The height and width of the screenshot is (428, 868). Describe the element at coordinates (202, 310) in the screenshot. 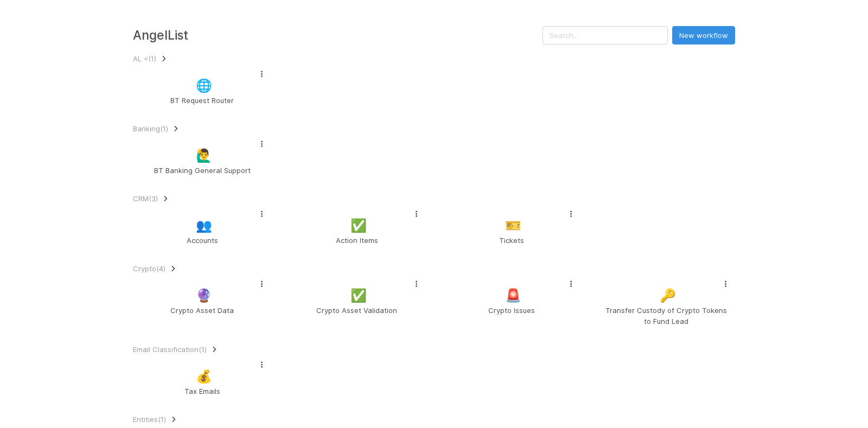

I see `span: Crypto Asset Data` at that location.